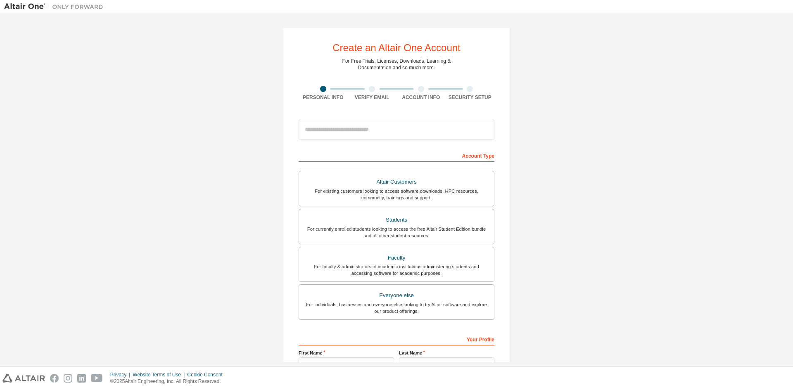 Image resolution: width=793 pixels, height=390 pixels. What do you see at coordinates (56, 7) in the screenshot?
I see `img: Altair One` at bounding box center [56, 7].